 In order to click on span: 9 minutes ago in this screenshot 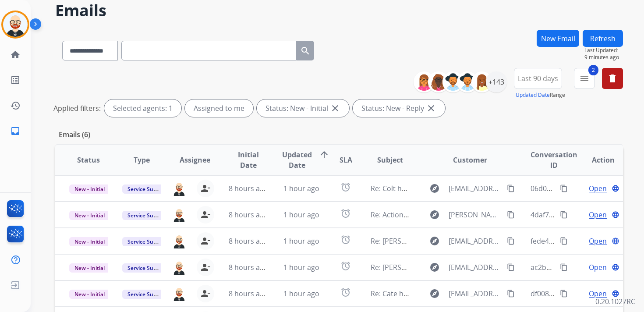, I will do `click(604, 57)`.